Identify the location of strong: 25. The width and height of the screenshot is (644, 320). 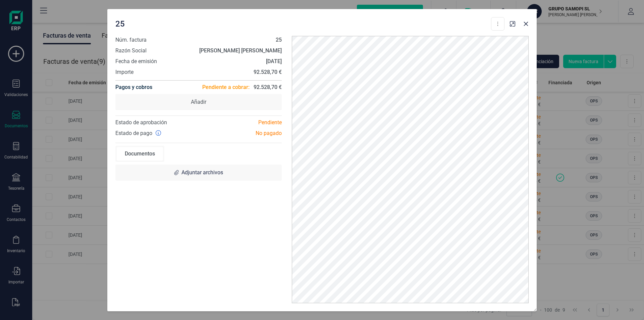
(279, 40).